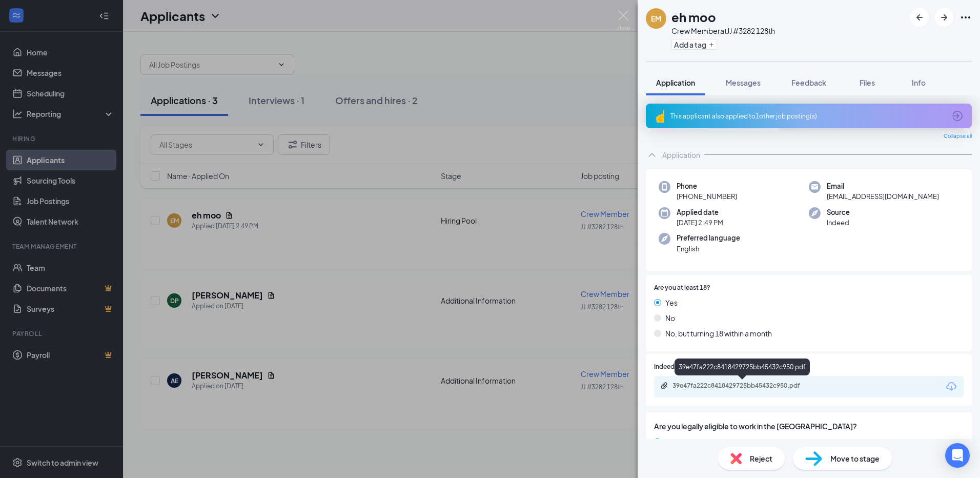 This screenshot has width=980, height=478. What do you see at coordinates (958, 136) in the screenshot?
I see `span: Collapse all` at bounding box center [958, 136].